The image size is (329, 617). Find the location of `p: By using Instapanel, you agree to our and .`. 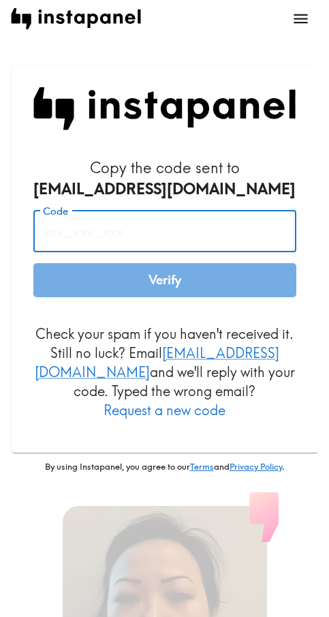

p: By using Instapanel, you agree to our and . is located at coordinates (165, 467).